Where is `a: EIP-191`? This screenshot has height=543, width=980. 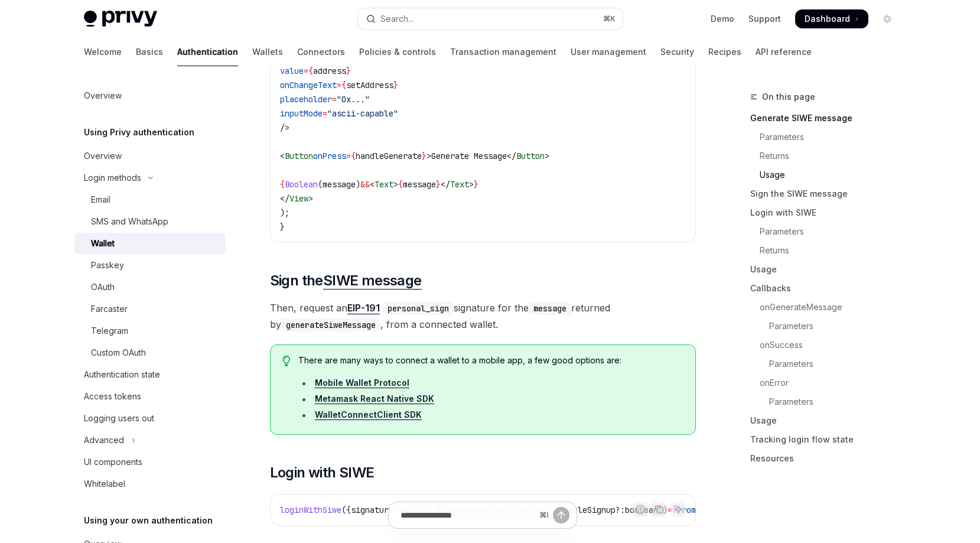
a: EIP-191 is located at coordinates (364, 308).